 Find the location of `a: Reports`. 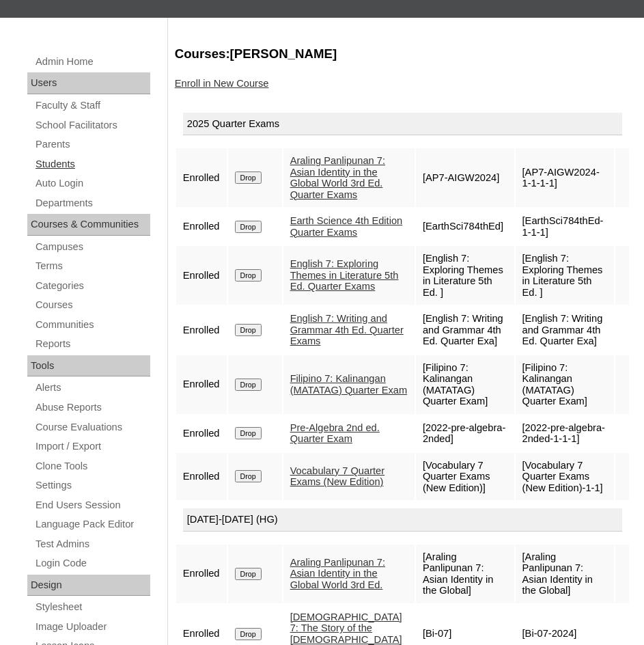

a: Reports is located at coordinates (92, 344).